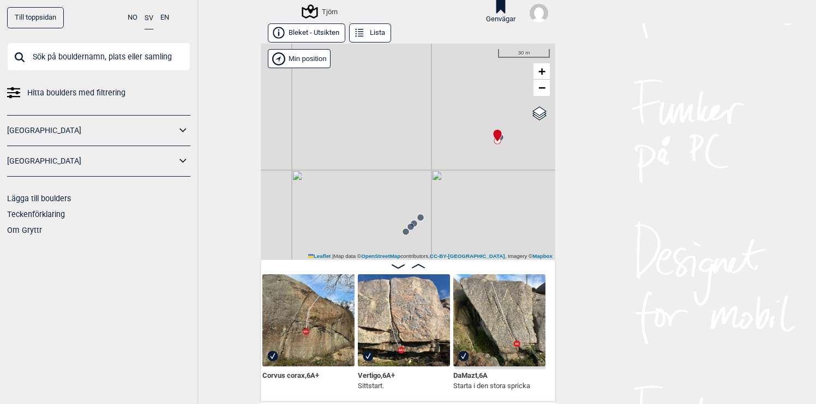 This screenshot has width=816, height=404. What do you see at coordinates (470, 374) in the screenshot?
I see `span: DaMazt , 6A` at bounding box center [470, 374].